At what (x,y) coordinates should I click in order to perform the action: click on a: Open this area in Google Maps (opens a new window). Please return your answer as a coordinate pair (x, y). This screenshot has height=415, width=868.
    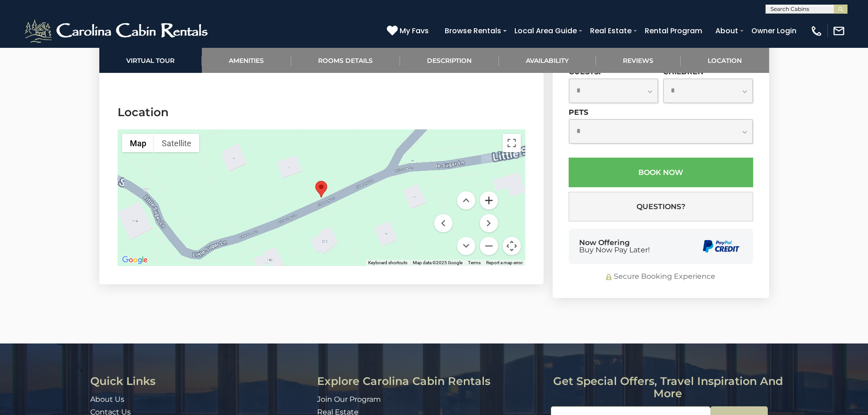
    Looking at the image, I should click on (135, 260).